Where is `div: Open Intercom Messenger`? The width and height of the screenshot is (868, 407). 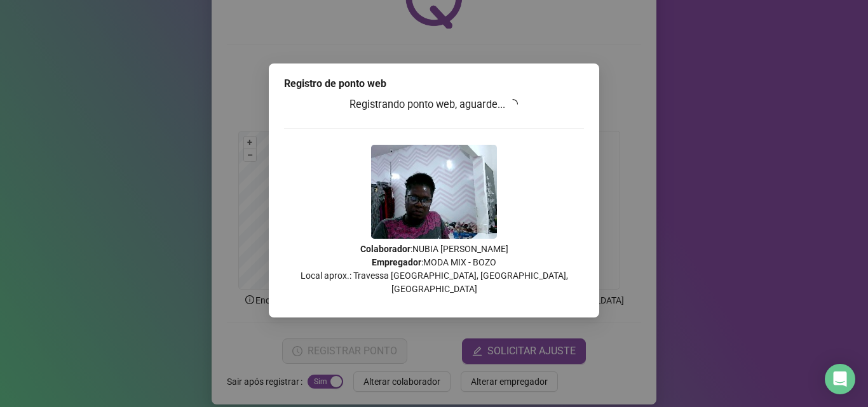
div: Open Intercom Messenger is located at coordinates (840, 380).